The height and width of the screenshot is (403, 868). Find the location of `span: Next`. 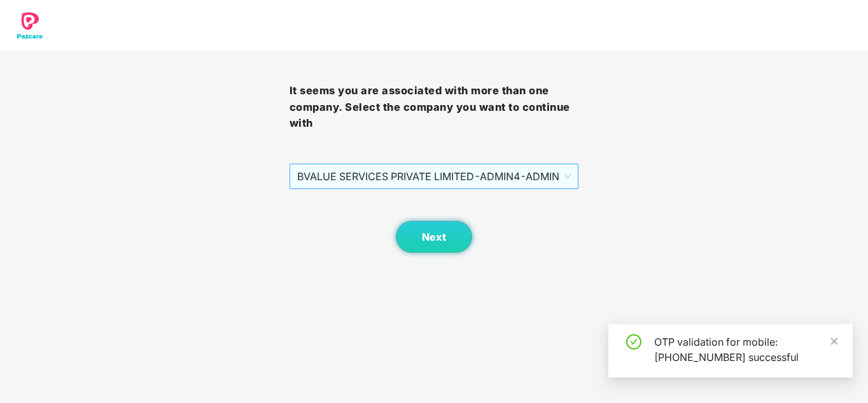

span: Next is located at coordinates (434, 237).